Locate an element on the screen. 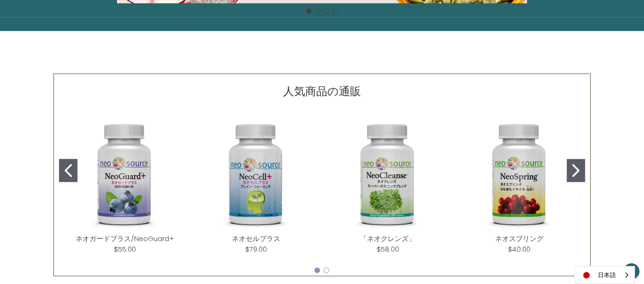 This screenshot has width=644, height=284. div: $58.00 is located at coordinates (387, 249).